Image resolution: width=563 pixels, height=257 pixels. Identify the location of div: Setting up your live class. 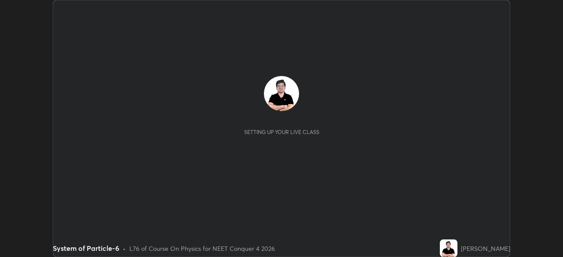
(281, 132).